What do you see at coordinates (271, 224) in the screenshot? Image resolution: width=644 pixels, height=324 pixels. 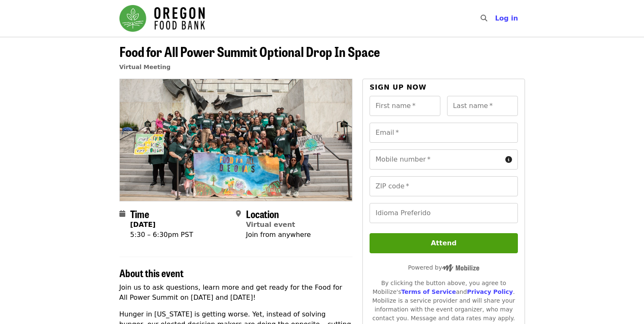 I see `span: Virtual event` at bounding box center [271, 224].